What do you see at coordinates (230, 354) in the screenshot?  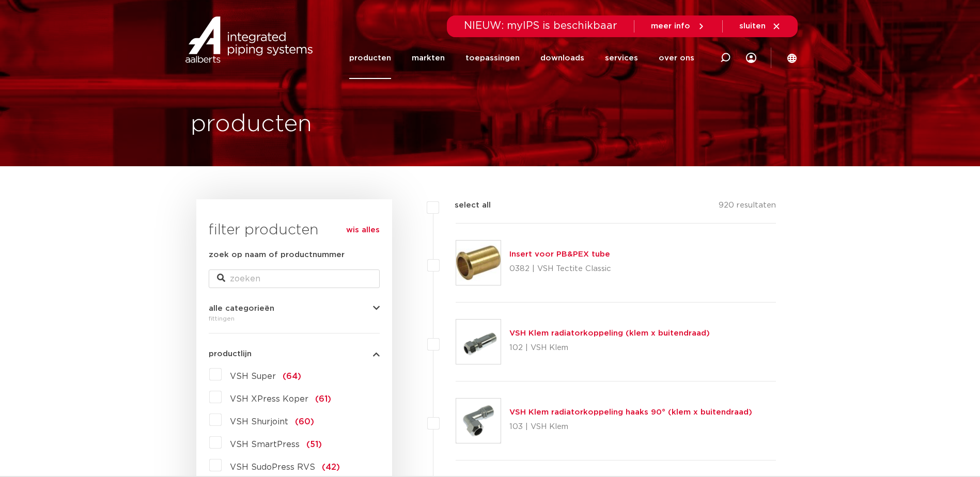 I see `span: productlijn` at bounding box center [230, 354].